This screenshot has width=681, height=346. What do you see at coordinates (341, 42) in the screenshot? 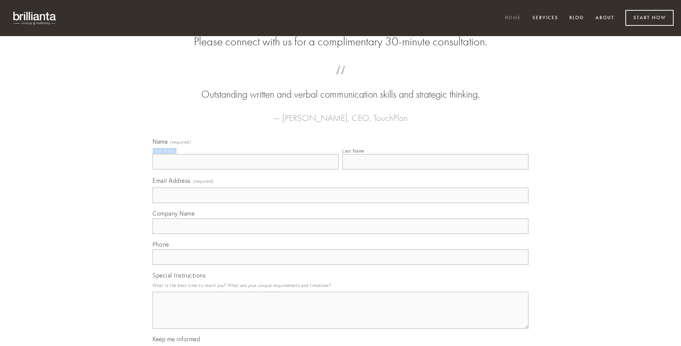
I see `h2: Please connect with us for a complimentary 30-minute consultation.` at bounding box center [341, 42].